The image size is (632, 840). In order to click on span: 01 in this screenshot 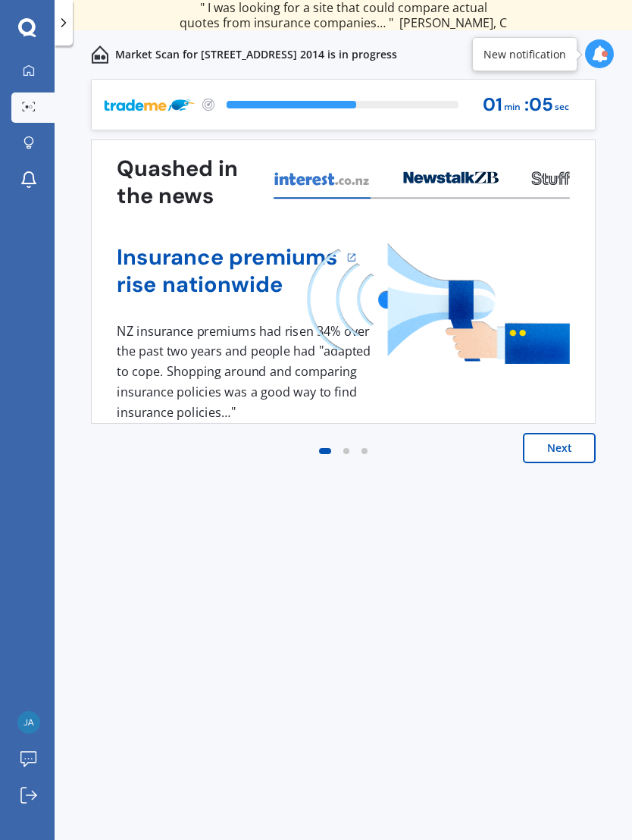, I will do `click(492, 104)`.